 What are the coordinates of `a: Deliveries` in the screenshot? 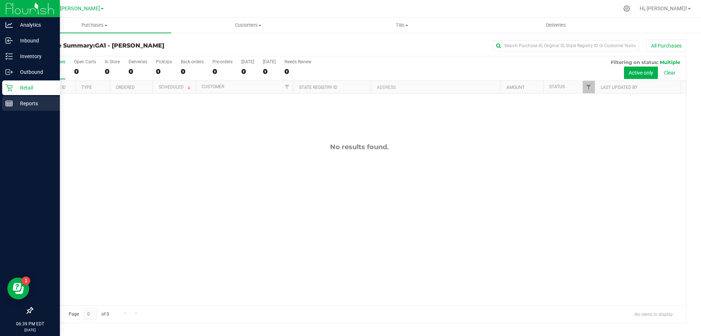 It's located at (556, 25).